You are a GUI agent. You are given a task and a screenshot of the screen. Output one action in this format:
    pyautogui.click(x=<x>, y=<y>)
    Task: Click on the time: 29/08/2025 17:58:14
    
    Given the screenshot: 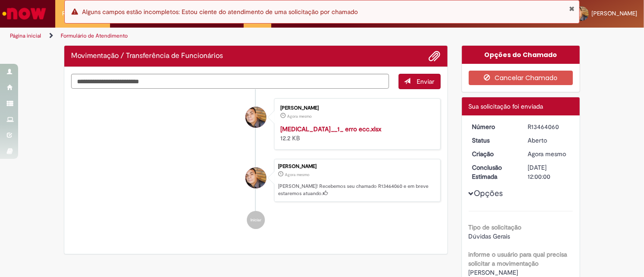 What is the action you would take?
    pyautogui.click(x=299, y=116)
    